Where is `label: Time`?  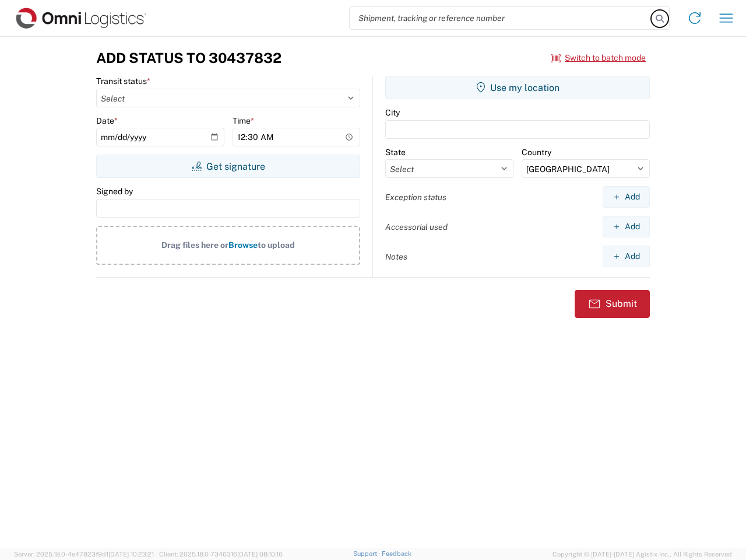 label: Time is located at coordinates (243, 120).